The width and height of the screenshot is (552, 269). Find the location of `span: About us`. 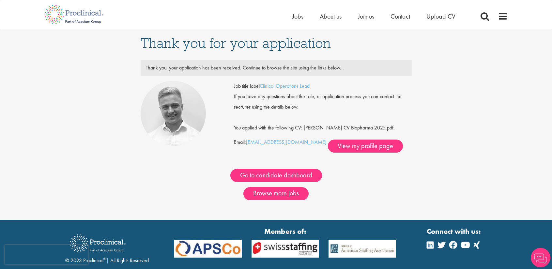

span: About us is located at coordinates (331, 16).